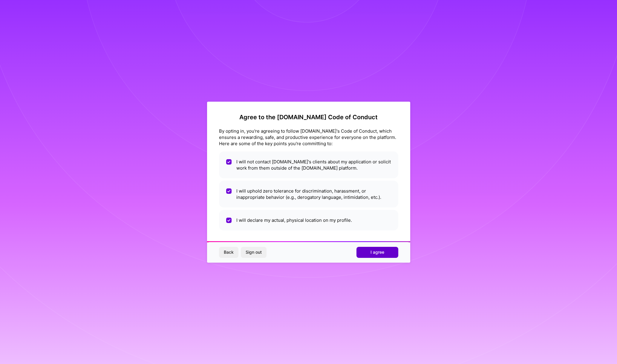 The image size is (617, 364). Describe the element at coordinates (308, 195) in the screenshot. I see `li: I will uphold zero tolerance for discrimination, harassment, or inappropriate behavior (e.g., der...` at that location.